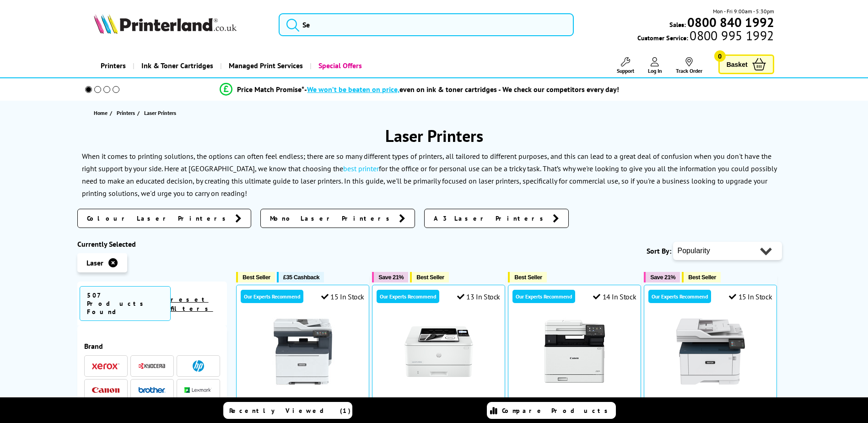  I want to click on img: Canon i-SENSYS MF752Cdw, so click(575, 351).